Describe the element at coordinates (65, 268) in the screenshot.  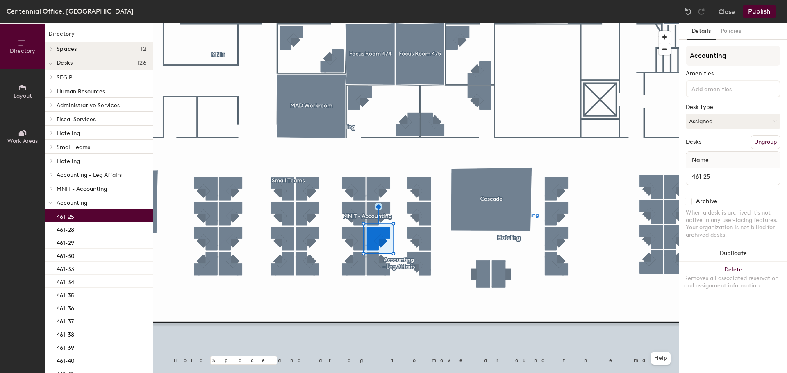
I see `p: 461-33` at that location.